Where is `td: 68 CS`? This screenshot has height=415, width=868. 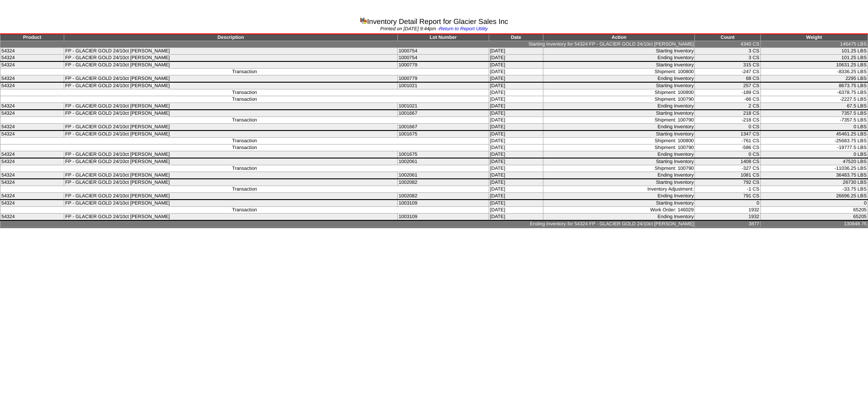 td: 68 CS is located at coordinates (727, 79).